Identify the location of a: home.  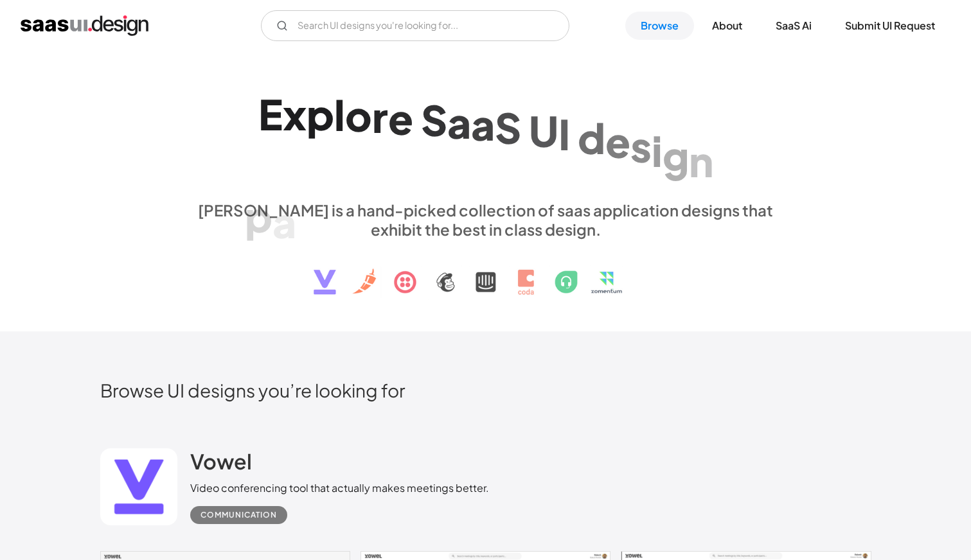
(84, 26).